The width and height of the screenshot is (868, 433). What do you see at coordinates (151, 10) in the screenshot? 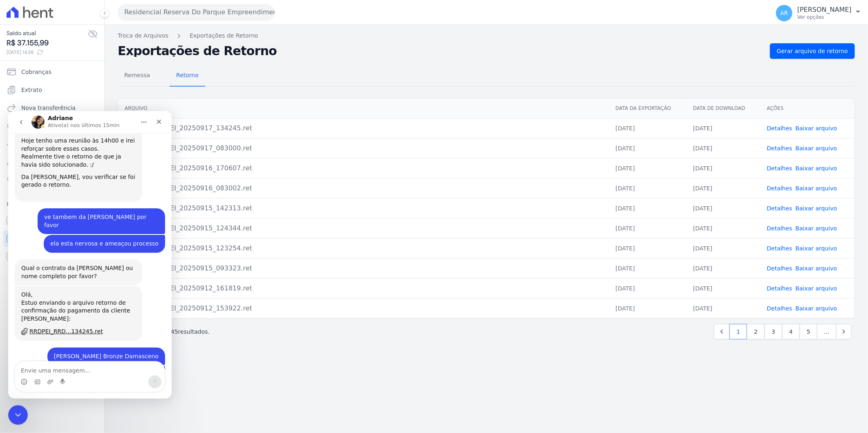
I see `div: Fechar` at bounding box center [151, 10].